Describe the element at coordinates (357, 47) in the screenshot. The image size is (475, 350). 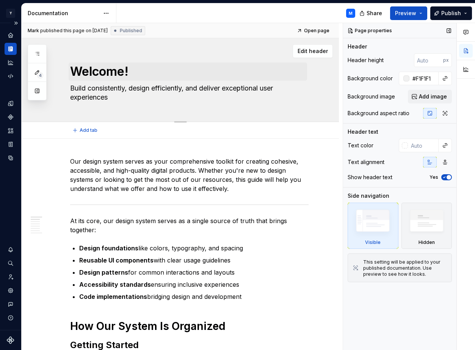
I see `div: Header` at that location.